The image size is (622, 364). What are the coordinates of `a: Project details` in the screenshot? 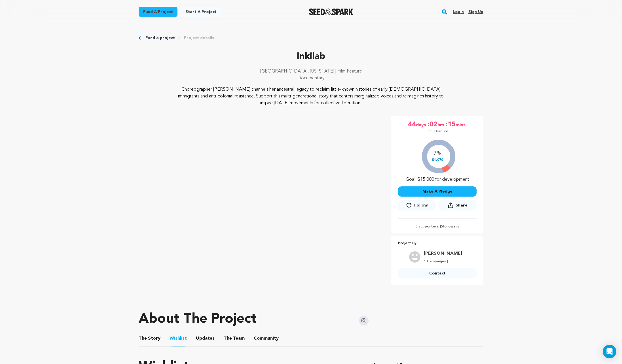 It's located at (199, 38).